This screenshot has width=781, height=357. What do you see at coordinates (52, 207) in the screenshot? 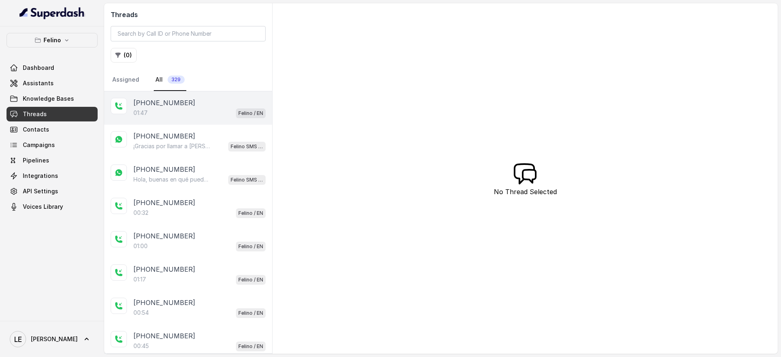
I see `a: Voices Library` at bounding box center [52, 207].